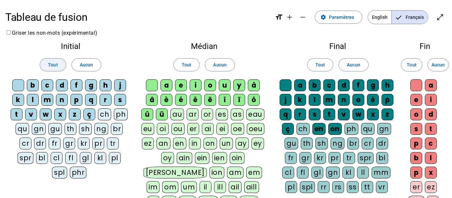 This screenshot has width=452, height=198. Describe the element at coordinates (254, 85) in the screenshot. I see `div: à` at that location.